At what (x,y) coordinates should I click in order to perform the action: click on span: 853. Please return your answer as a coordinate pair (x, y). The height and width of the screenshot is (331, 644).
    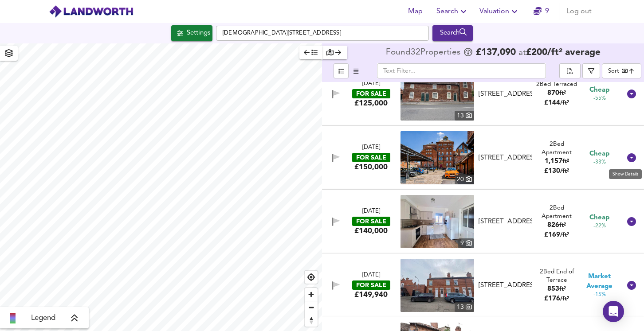
    Looking at the image, I should click on (553, 290).